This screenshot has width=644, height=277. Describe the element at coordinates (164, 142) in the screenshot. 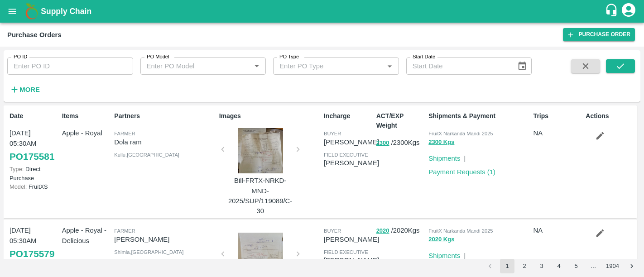

I see `p: Dola ram` at that location.